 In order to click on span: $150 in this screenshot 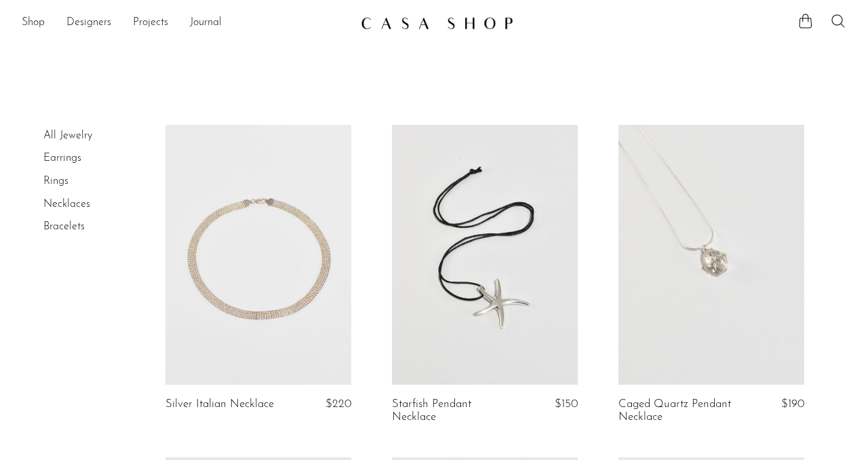, I will do `click(567, 403)`.